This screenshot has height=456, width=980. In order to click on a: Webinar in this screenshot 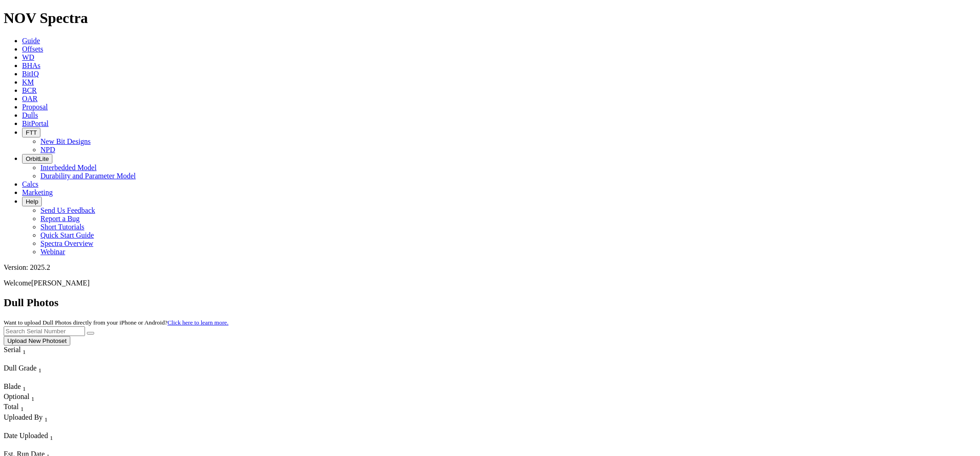, I will do `click(53, 252)`.